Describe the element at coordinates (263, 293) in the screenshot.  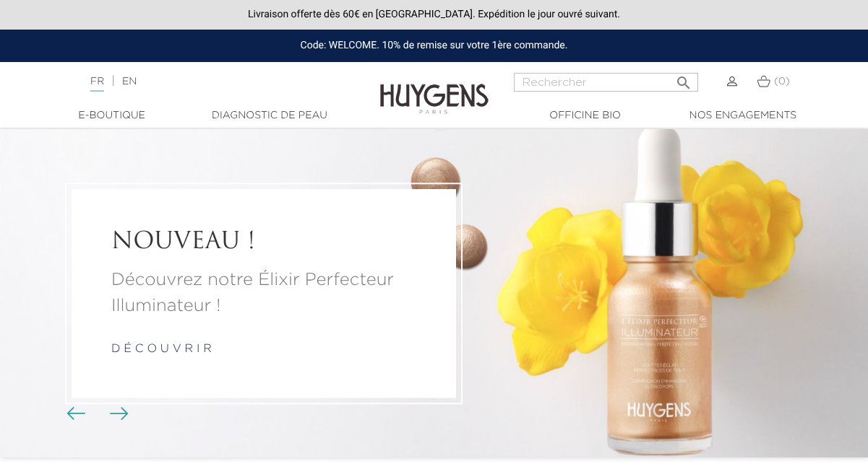
I see `p: Découvrez notre Élixir Perfecteur Illuminateur !` at that location.